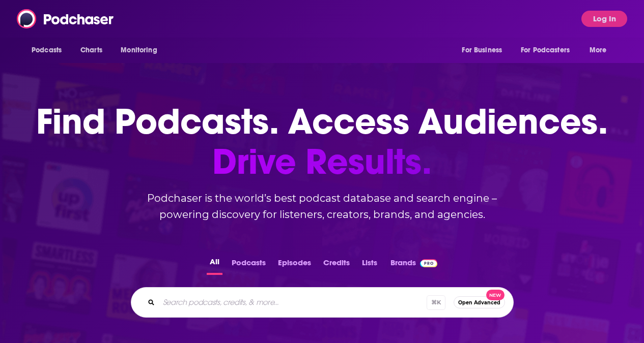 The width and height of the screenshot is (644, 343). What do you see at coordinates (294, 265) in the screenshot?
I see `button: Episodes` at bounding box center [294, 265].